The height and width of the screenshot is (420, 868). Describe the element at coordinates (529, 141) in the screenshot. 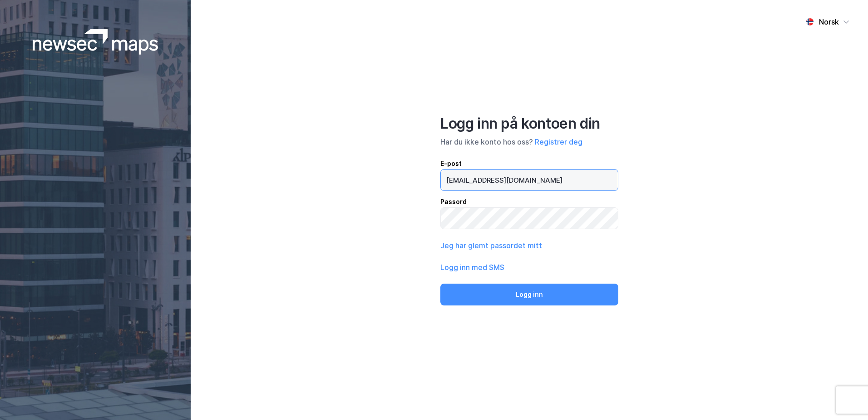

I see `div: Har du ikke konto hos oss?` at that location.